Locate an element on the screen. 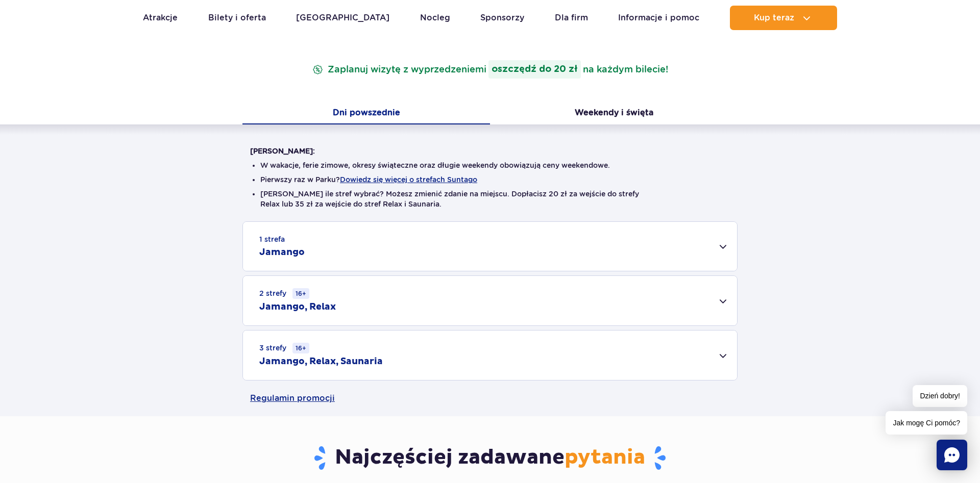 The image size is (980, 483). button: Weekendy i święta is located at coordinates (613, 114).